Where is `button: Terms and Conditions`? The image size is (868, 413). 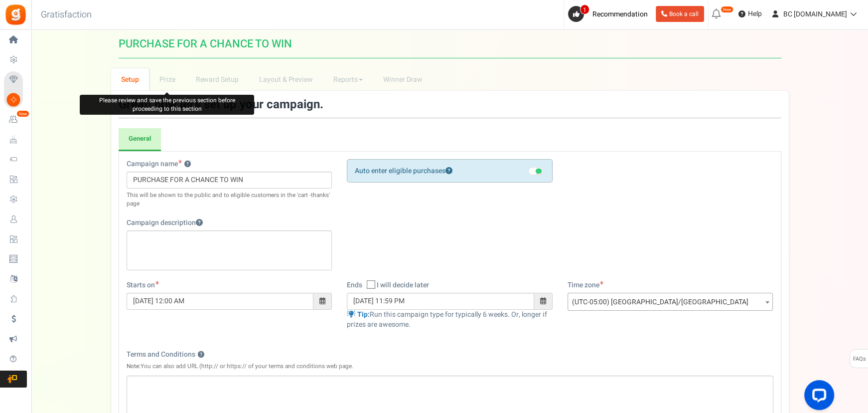
button: Terms and Conditions is located at coordinates (201, 354).